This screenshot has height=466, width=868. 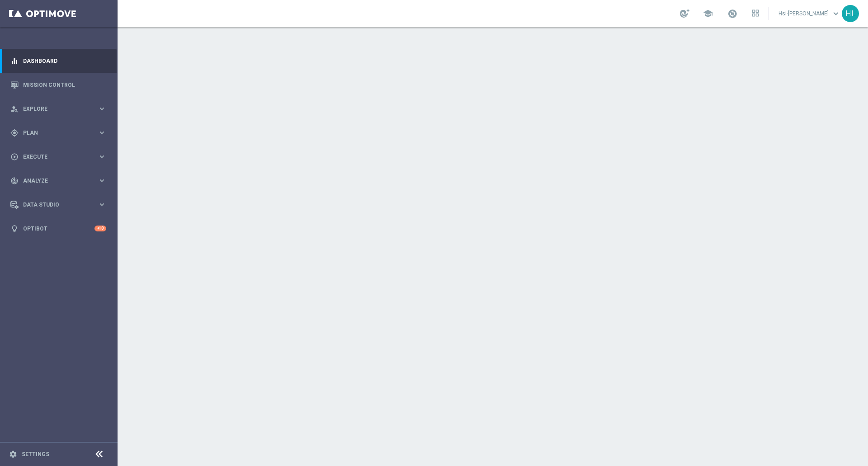 What do you see at coordinates (36, 454) in the screenshot?
I see `a: Settings` at bounding box center [36, 454].